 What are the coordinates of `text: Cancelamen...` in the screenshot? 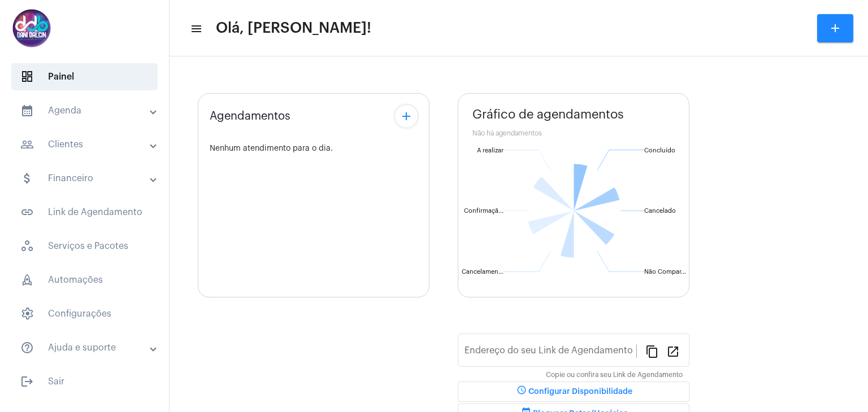 It's located at (482, 271).